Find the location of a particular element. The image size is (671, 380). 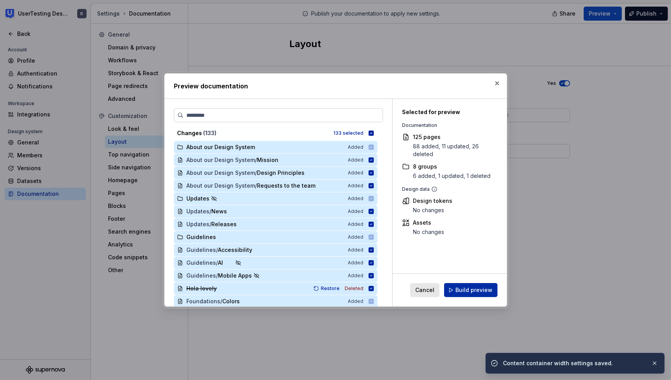

span: Restore is located at coordinates (330, 289).